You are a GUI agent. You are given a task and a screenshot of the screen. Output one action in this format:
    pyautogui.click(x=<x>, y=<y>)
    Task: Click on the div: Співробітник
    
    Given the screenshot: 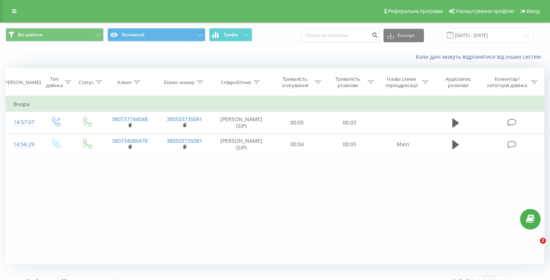 What is the action you would take?
    pyautogui.click(x=236, y=82)
    